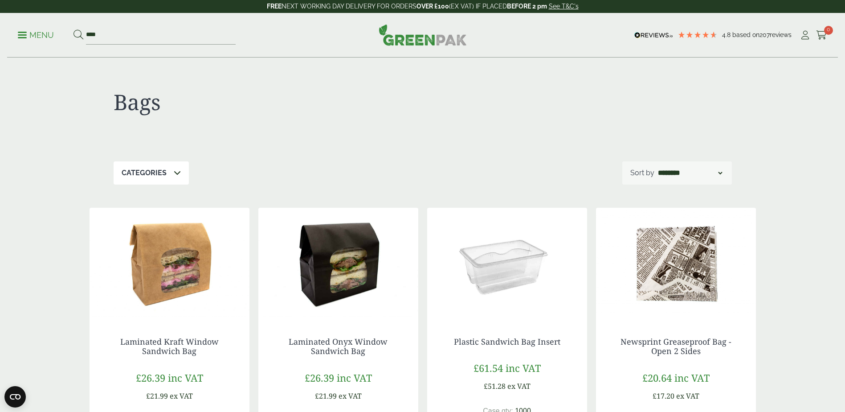 The height and width of the screenshot is (412, 845). Describe the element at coordinates (169, 263) in the screenshot. I see `img: Laminated Kraft Sandwich Bag` at that location.